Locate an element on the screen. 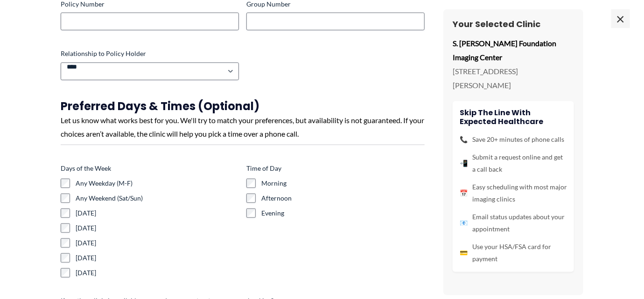 Image resolution: width=644 pixels, height=299 pixels. h3: Preferred Days & Times (Optional) is located at coordinates (243, 105).